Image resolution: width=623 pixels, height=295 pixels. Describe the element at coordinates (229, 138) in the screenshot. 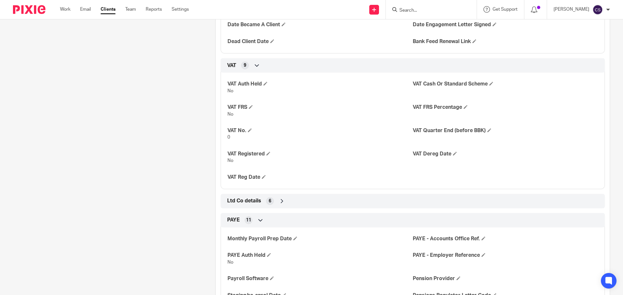

I see `span: 0` at that location.